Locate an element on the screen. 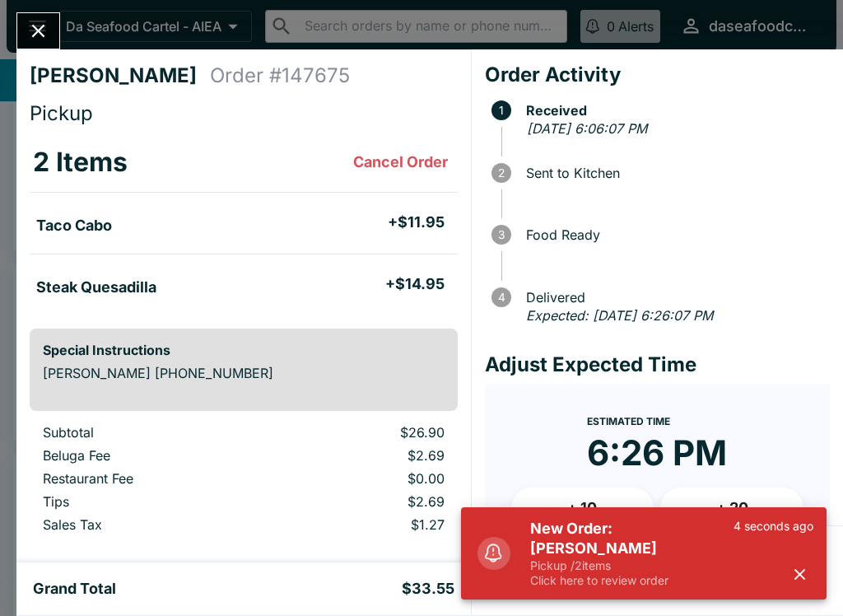  p: Restaurant Fee is located at coordinates (150, 478).